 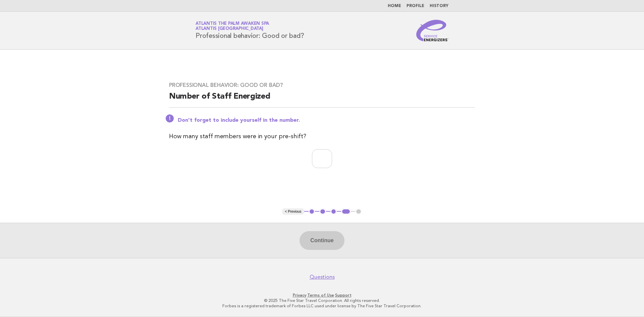 I want to click on a: Questions, so click(x=322, y=277).